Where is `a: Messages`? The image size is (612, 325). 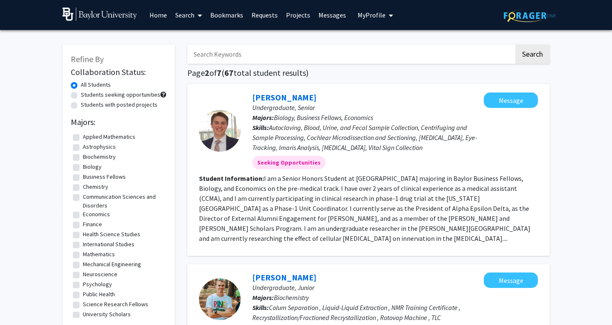 a: Messages is located at coordinates (332, 15).